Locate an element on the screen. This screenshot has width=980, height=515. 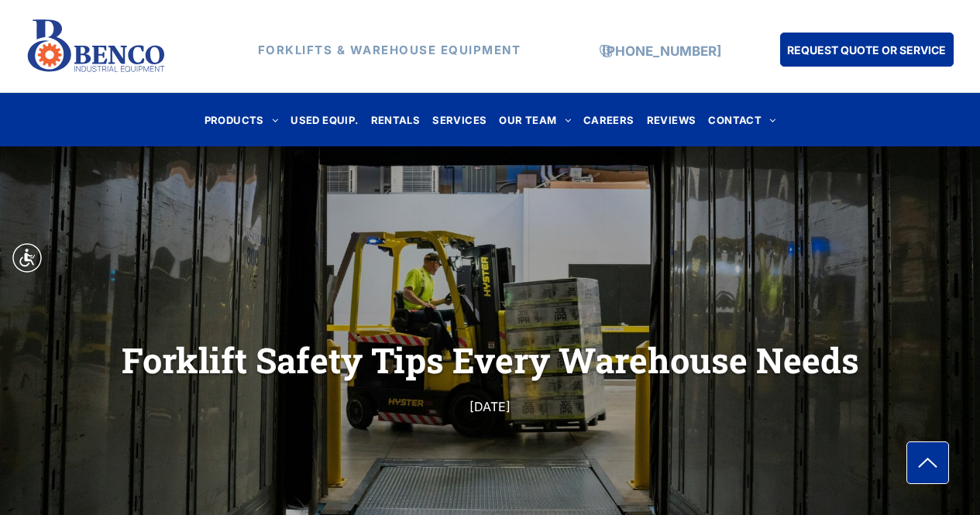
a: OUR TEAM is located at coordinates (534, 119).